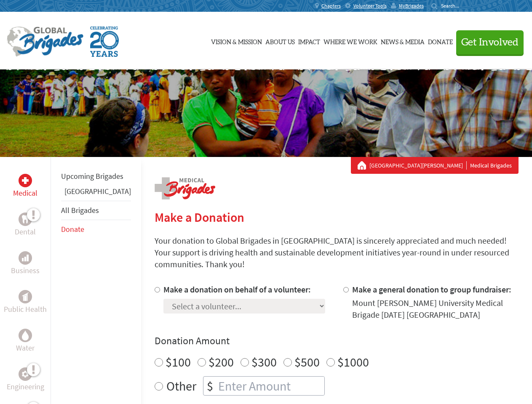 This screenshot has height=404, width=532. What do you see at coordinates (280, 41) in the screenshot?
I see `a: About Us` at bounding box center [280, 41].